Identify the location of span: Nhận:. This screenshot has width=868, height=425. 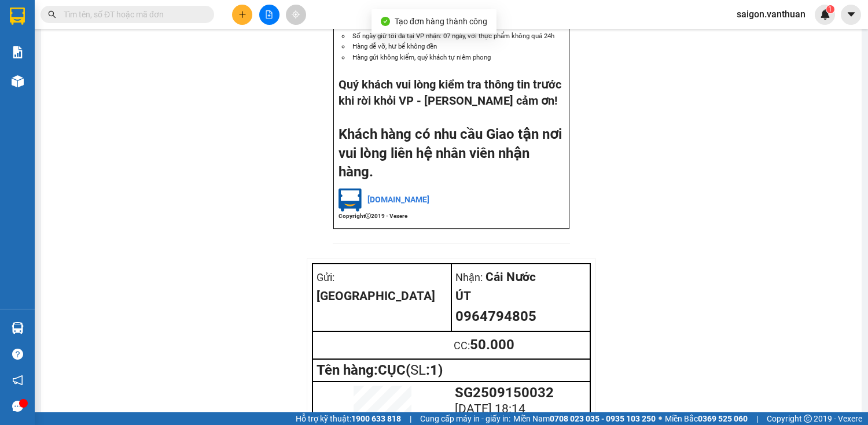
(469, 277).